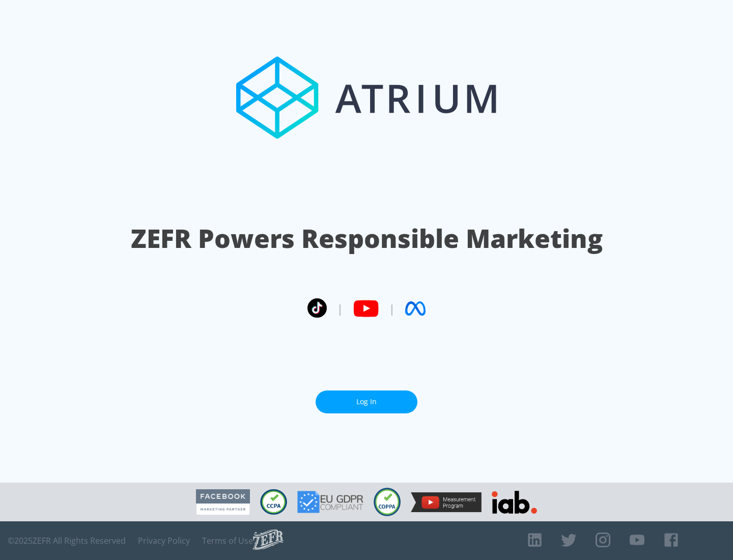 The height and width of the screenshot is (560, 733). Describe the element at coordinates (273, 502) in the screenshot. I see `img: CCPA Compliant` at that location.